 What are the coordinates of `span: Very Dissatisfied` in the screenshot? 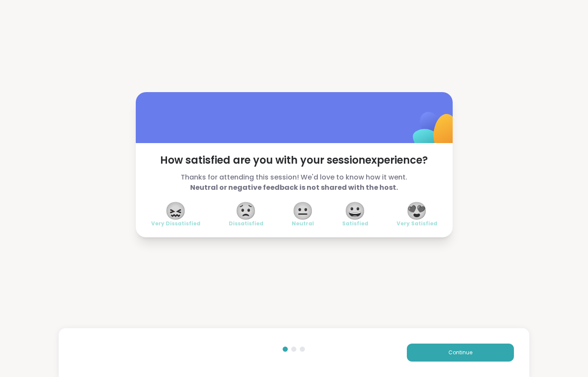 It's located at (175, 223).